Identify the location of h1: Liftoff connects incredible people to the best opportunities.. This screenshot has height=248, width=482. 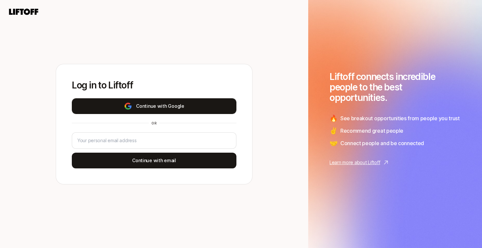
(395, 87).